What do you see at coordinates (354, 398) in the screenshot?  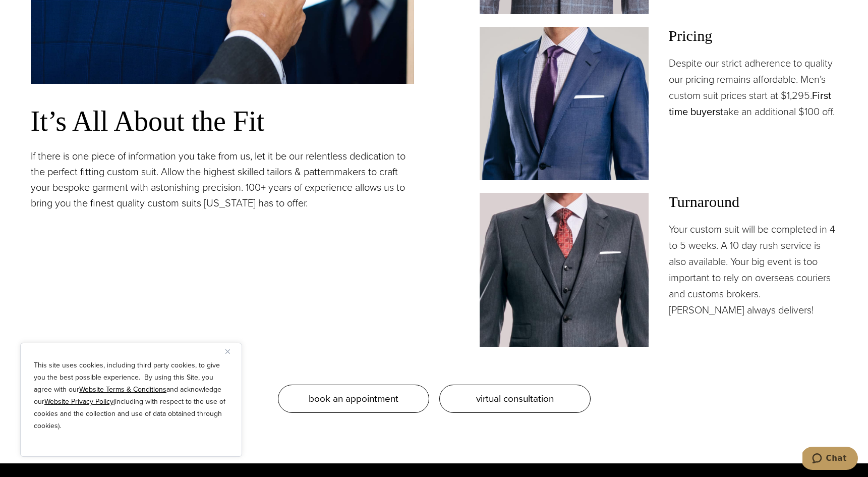 I see `span: book an appointment` at bounding box center [354, 398].